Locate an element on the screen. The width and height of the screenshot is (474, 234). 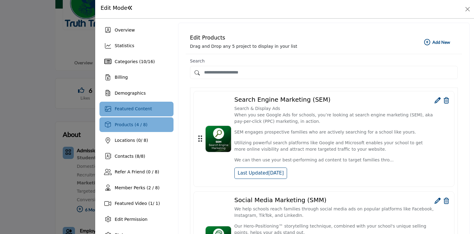
span: Statistics is located at coordinates (124, 46).